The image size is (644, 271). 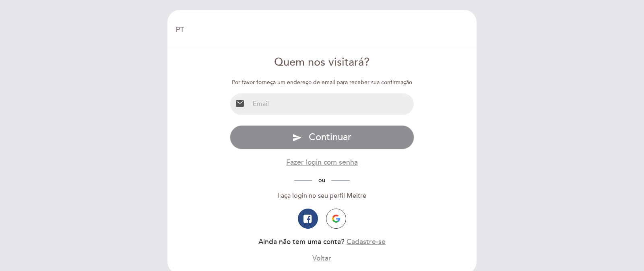 I want to click on input: Email, so click(x=332, y=104).